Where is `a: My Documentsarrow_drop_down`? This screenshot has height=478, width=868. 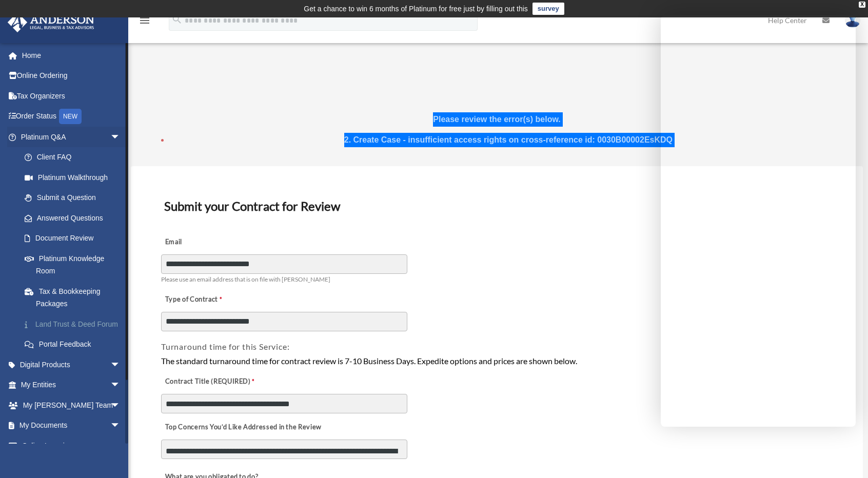
a: My Documentsarrow_drop_down is located at coordinates (71, 426).